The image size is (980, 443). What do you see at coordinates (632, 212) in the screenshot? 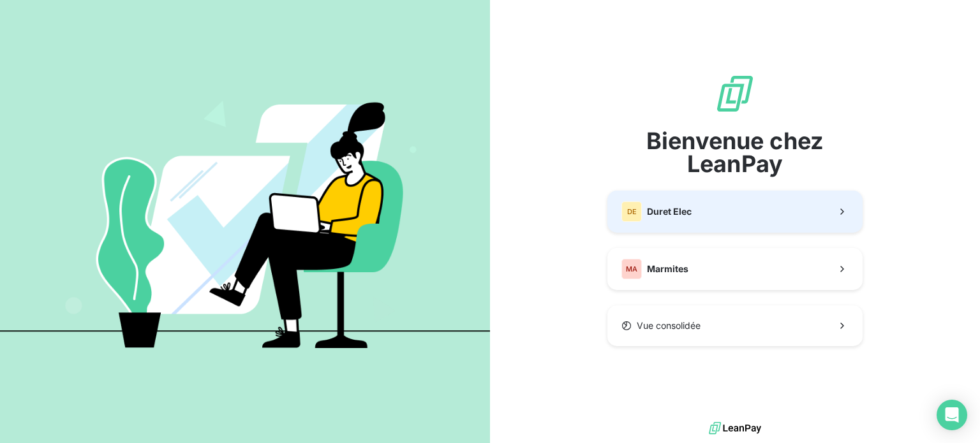
I see `div: DE` at bounding box center [632, 212].